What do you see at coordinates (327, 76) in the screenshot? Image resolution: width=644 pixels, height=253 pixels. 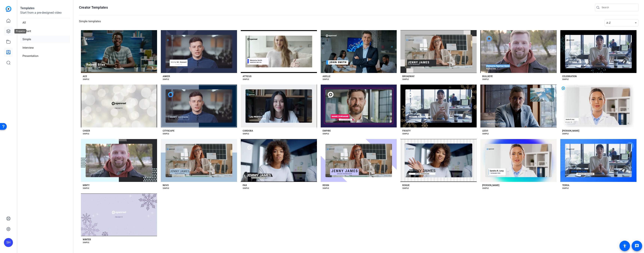 I see `div: AXELLE` at bounding box center [327, 76].